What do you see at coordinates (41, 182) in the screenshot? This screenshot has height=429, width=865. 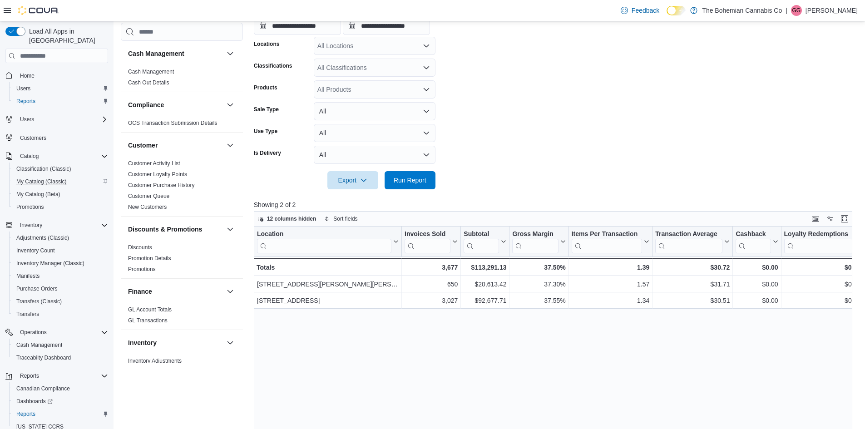 I see `a: My Catalog (Classic)` at bounding box center [41, 182].